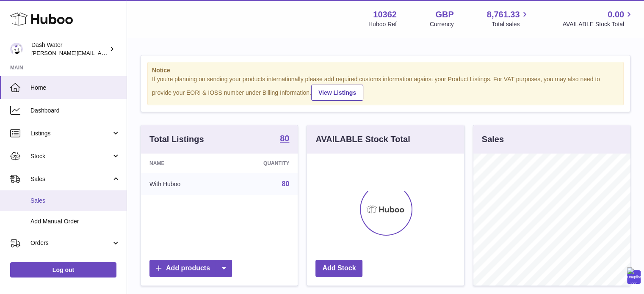 Image resolution: width=644 pixels, height=294 pixels. Describe the element at coordinates (182, 163) in the screenshot. I see `th: Name` at that location.